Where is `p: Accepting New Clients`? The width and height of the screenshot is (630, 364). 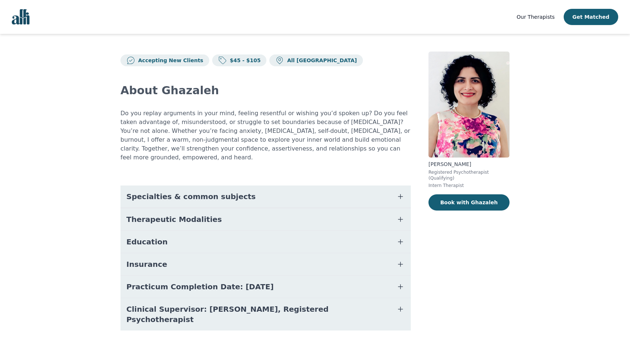 p: Accepting New Clients is located at coordinates (169, 60).